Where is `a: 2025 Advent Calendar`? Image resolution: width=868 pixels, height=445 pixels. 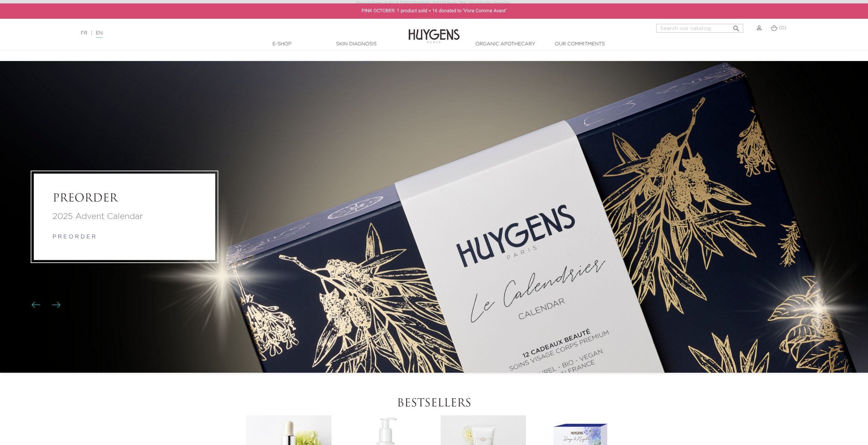 a: 2025 Advent Calendar is located at coordinates (124, 217).